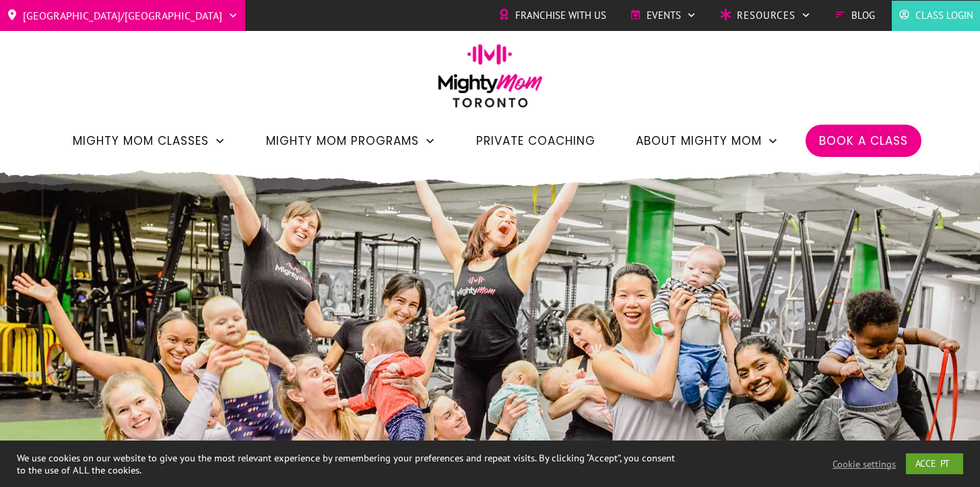 Image resolution: width=980 pixels, height=487 pixels. Describe the element at coordinates (536, 141) in the screenshot. I see `a: Private Coaching` at that location.